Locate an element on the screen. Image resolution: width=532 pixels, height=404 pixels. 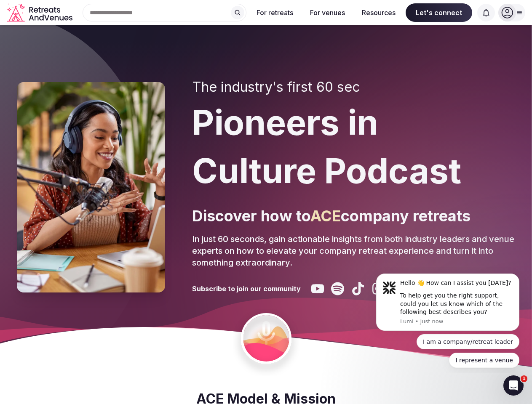
h3: Subscribe to join our community is located at coordinates (246, 289).